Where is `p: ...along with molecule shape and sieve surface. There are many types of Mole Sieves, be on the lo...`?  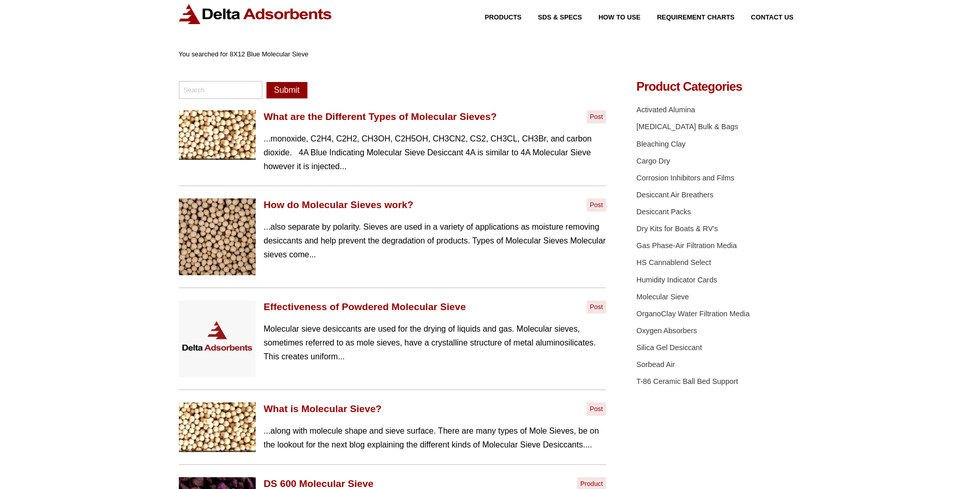 p: ...along with molecule shape and sieve surface. There are many types of Mole Sieves, be on the lo... is located at coordinates (435, 438).